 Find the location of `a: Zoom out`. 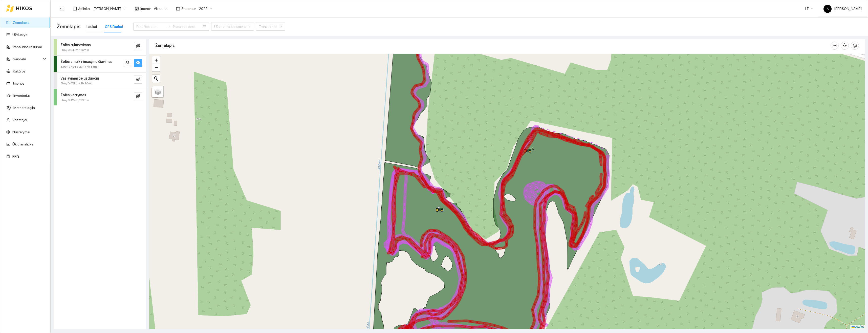

a: Zoom out is located at coordinates (156, 67).